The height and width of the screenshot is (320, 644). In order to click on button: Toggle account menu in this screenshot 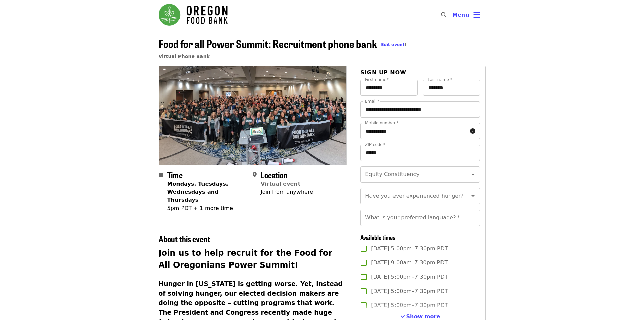, I will do `click(467, 15)`.